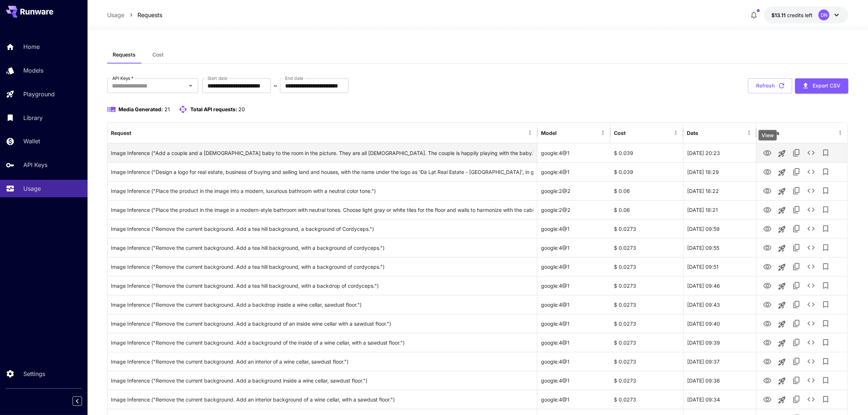 This screenshot has width=868, height=415. I want to click on div: google:2@2, so click(573, 190).